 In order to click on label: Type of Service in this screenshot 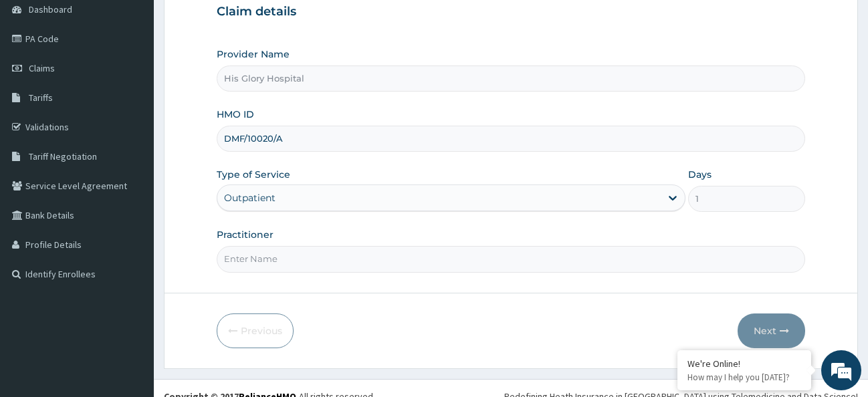, I will do `click(254, 174)`.